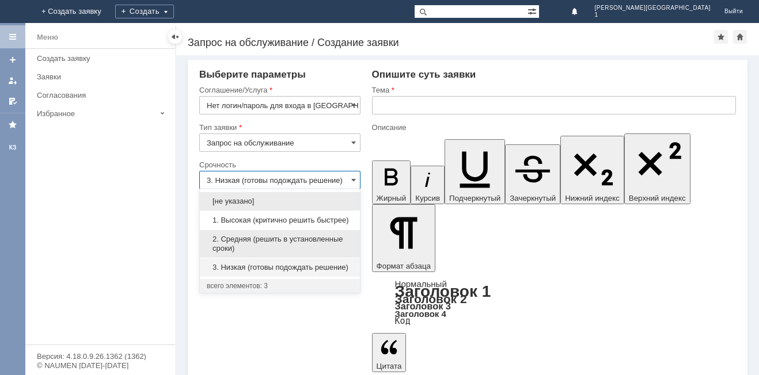 The width and height of the screenshot is (759, 375). Describe the element at coordinates (657, 198) in the screenshot. I see `span: Верхний индекс` at that location.